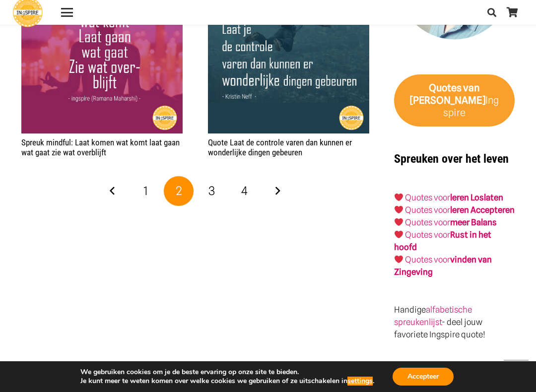  Describe the element at coordinates (433, 316) in the screenshot. I see `a: alfabetische spreukenlijst` at that location.